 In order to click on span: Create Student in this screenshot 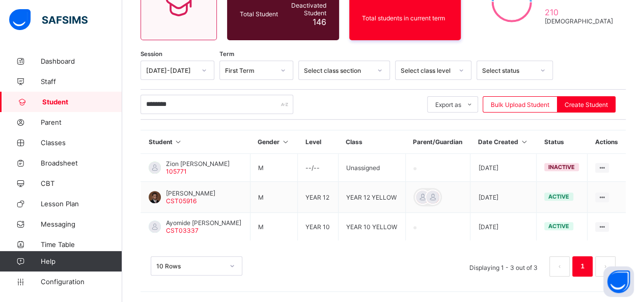, I will do `click(586, 105)`.